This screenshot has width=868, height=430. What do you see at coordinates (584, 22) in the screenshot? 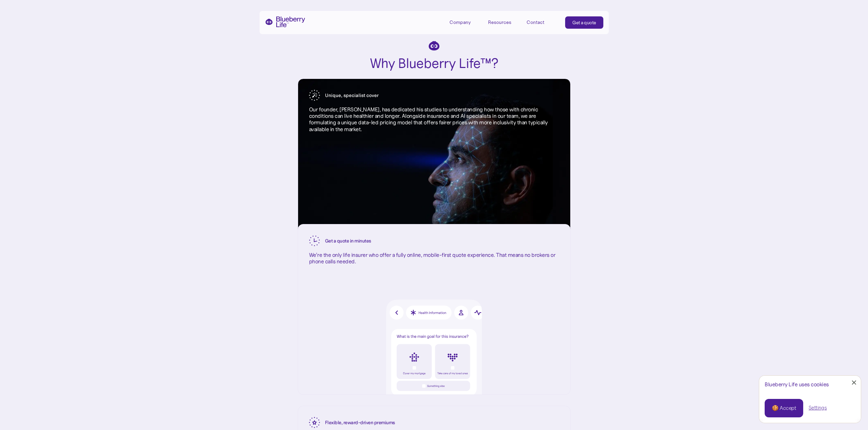
I see `div: Get a quote` at bounding box center [584, 22].